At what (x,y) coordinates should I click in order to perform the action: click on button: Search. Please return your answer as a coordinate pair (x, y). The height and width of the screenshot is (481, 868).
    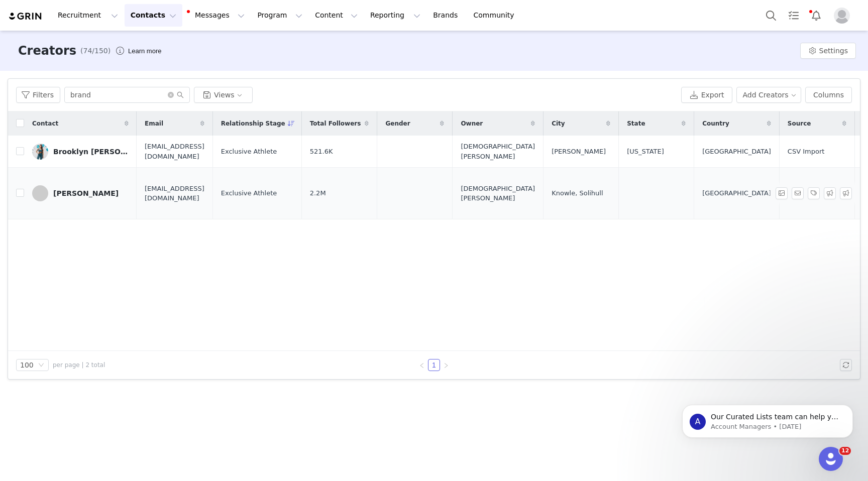
    Looking at the image, I should click on (771, 15).